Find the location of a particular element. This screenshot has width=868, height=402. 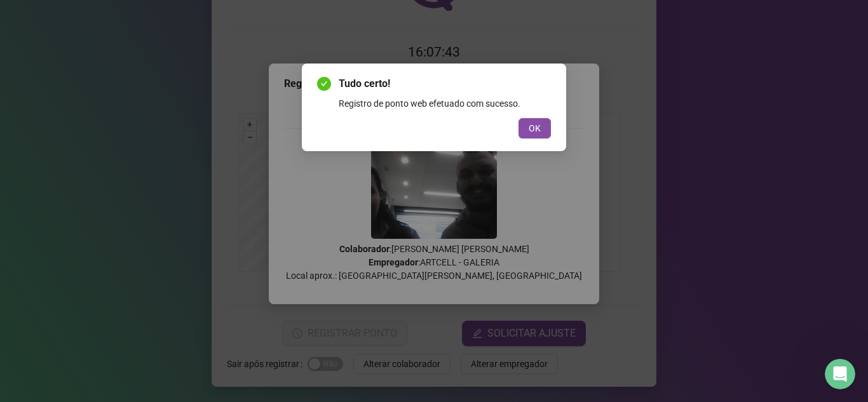

span: check-circle is located at coordinates (324, 84).